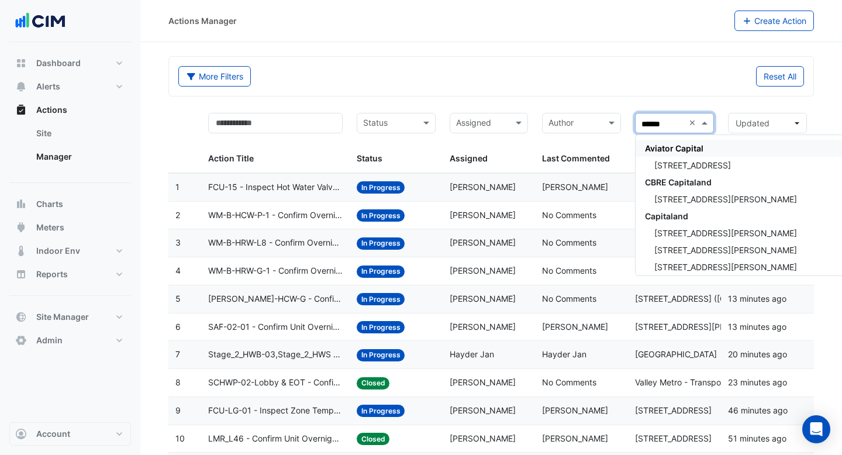 Image resolution: width=842 pixels, height=455 pixels. Describe the element at coordinates (70, 340) in the screenshot. I see `button: Admin` at that location.